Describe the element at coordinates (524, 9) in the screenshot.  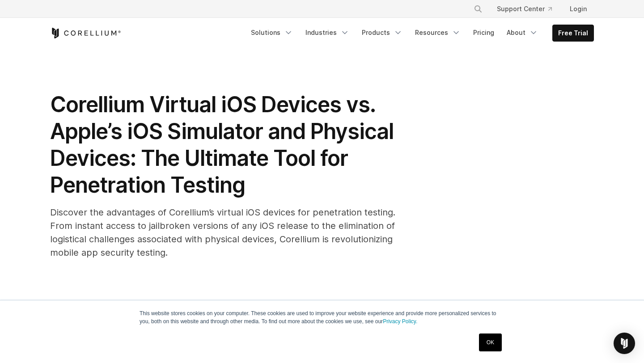
I see `a: Support Center` at that location.